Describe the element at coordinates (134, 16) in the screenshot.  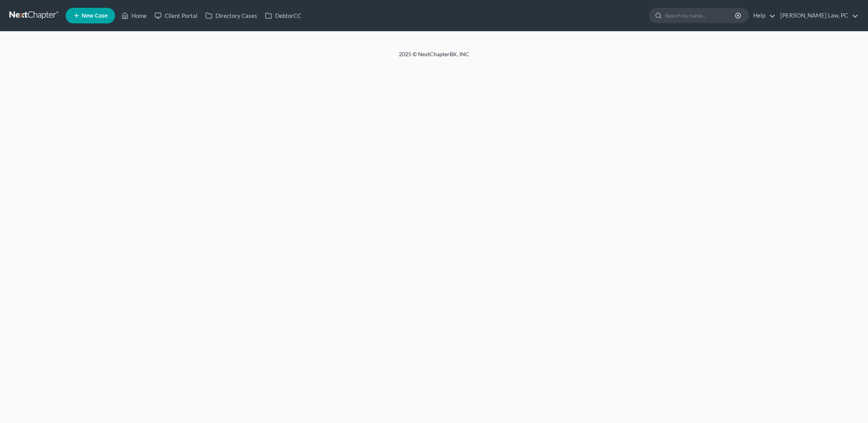
I see `a: Home` at that location.